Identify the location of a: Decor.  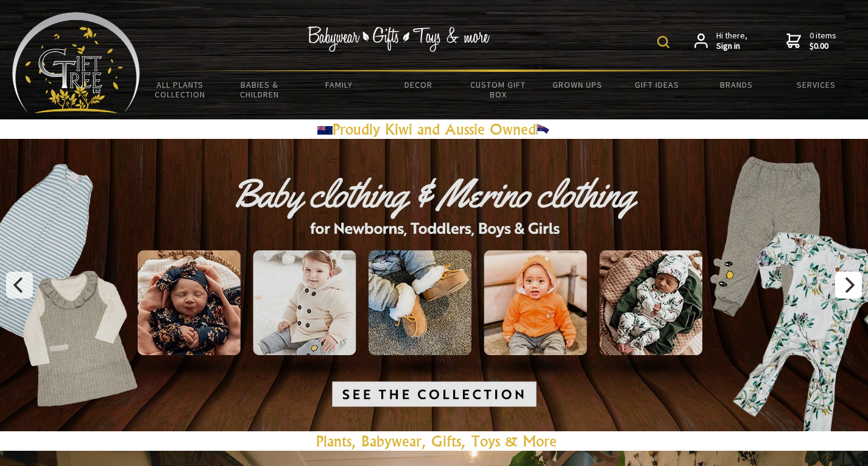
(419, 84).